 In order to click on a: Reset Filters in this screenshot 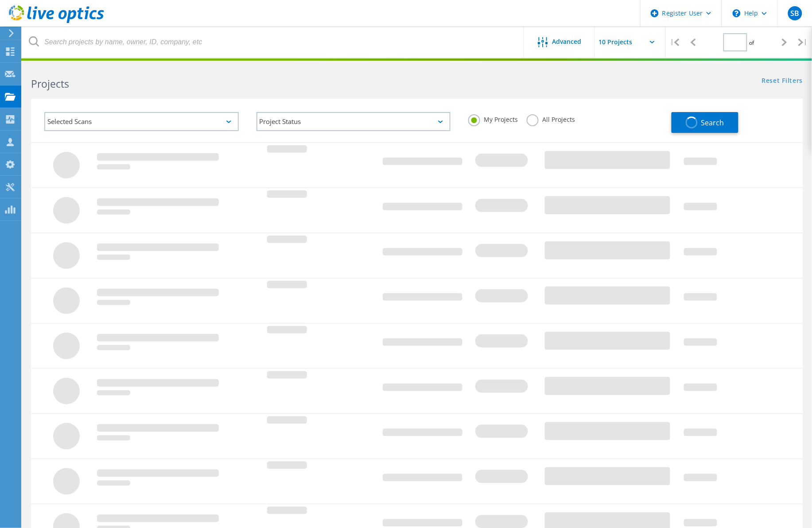, I will do `click(782, 81)`.